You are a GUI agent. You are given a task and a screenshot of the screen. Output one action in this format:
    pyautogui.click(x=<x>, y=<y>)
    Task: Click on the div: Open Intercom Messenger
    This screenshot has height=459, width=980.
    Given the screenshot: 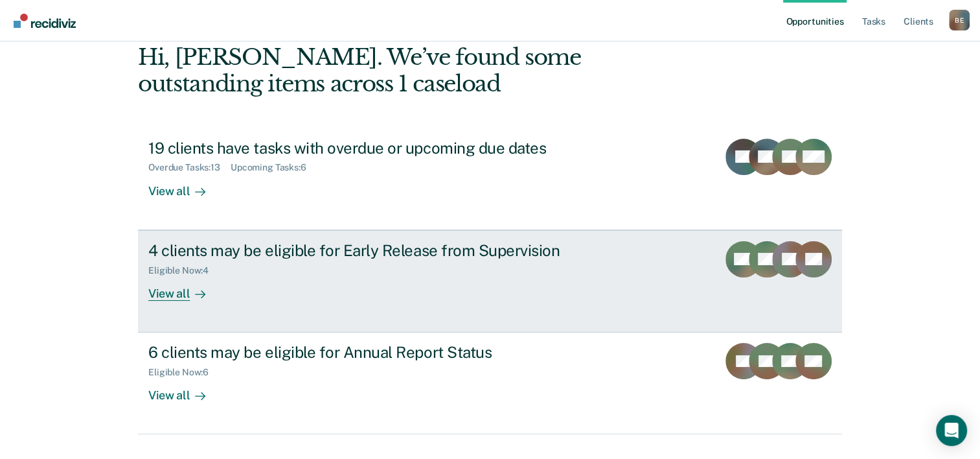 What is the action you would take?
    pyautogui.click(x=951, y=430)
    